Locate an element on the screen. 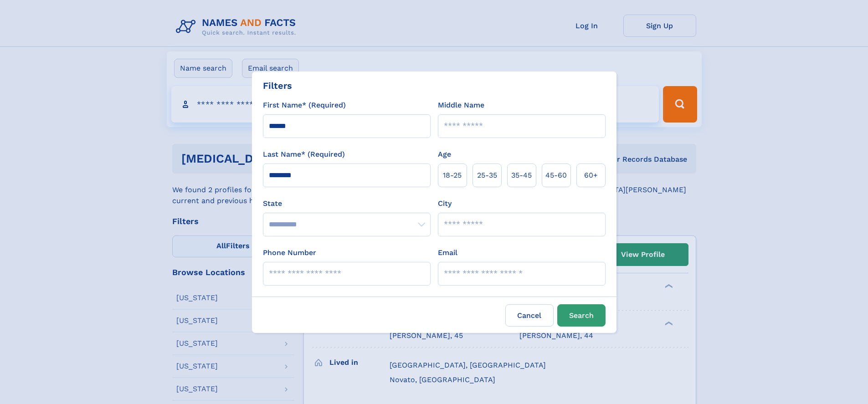 This screenshot has width=868, height=404. div: Filters is located at coordinates (278, 86).